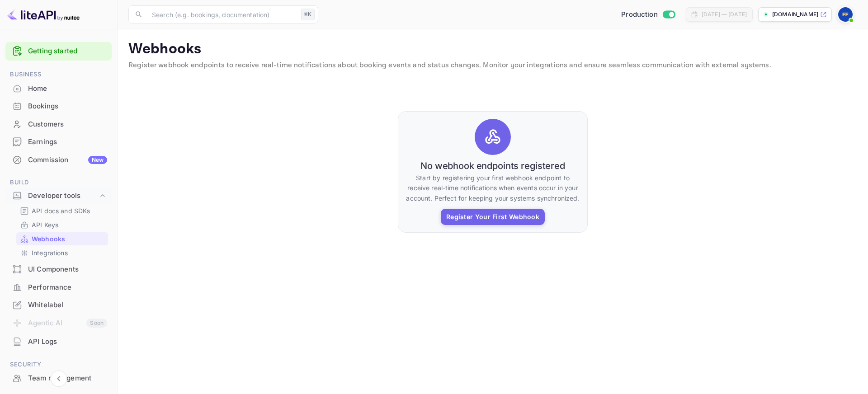 The image size is (868, 394). Describe the element at coordinates (62, 253) in the screenshot. I see `div: Integrations` at that location.